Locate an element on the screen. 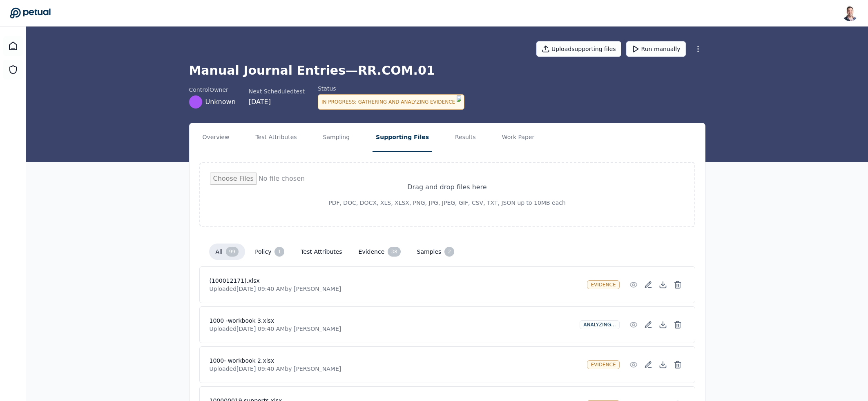  span: Unknown is located at coordinates (221, 102).